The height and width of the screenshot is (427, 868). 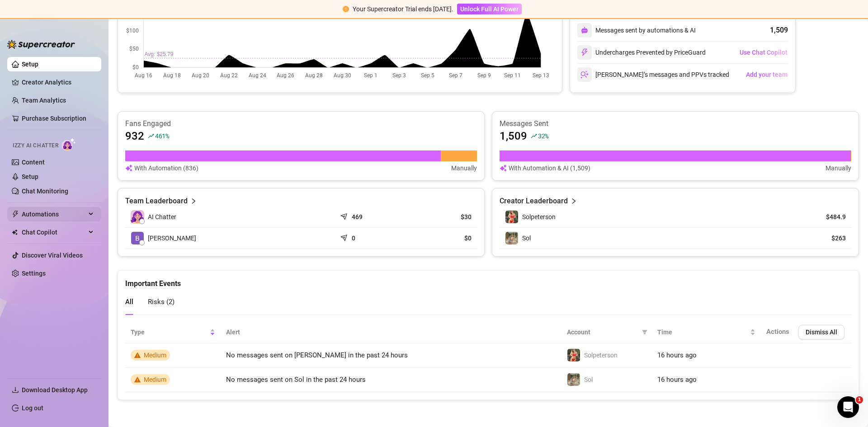 What do you see at coordinates (763, 52) in the screenshot?
I see `button: Use Chat Copilot` at bounding box center [763, 52].